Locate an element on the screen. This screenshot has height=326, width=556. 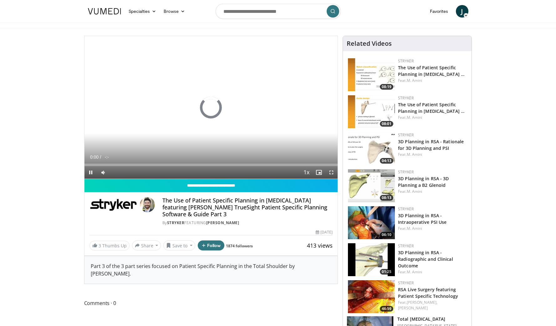
h4: Related Videos is located at coordinates (369, 44).